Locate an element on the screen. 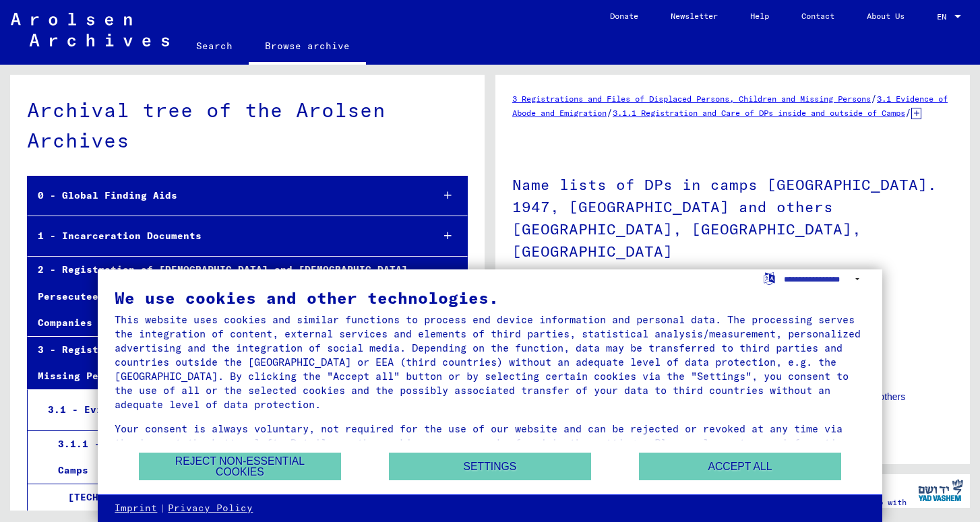 The width and height of the screenshot is (980, 522). a: Browse archive is located at coordinates (308, 47).